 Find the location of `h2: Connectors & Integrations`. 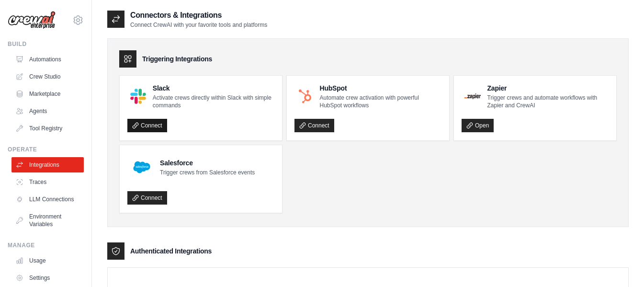

h2: Connectors & Integrations is located at coordinates (199, 15).